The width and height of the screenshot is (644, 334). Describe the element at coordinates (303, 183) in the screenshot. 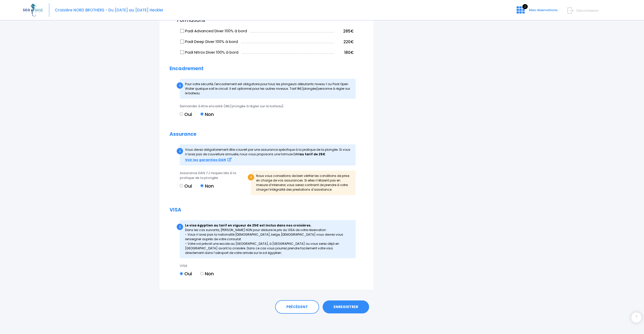

I see `div: Nous vous conseillons de bien vérifier les conditions de prise en charge de vos assurances. Si el...` at that location.